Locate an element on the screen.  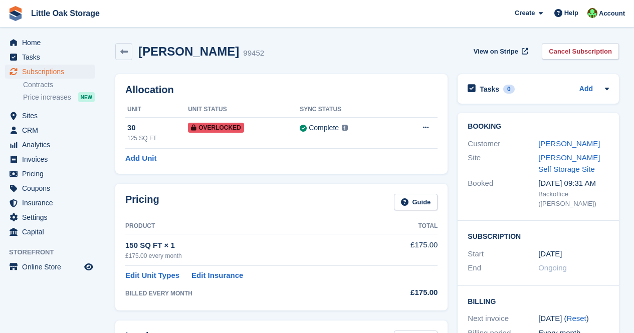
img: Michael Aujla is located at coordinates (592, 13).